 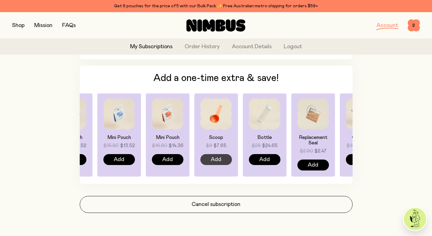 I want to click on span: $29, so click(x=256, y=145).